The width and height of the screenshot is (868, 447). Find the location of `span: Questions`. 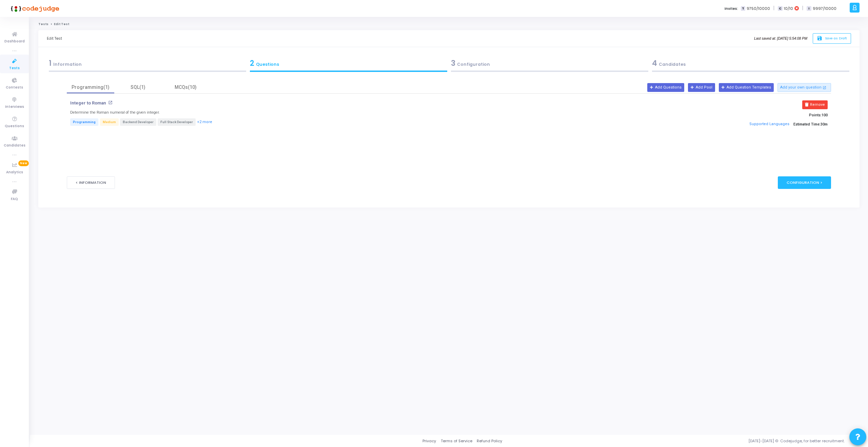

span: Questions is located at coordinates (14, 126).